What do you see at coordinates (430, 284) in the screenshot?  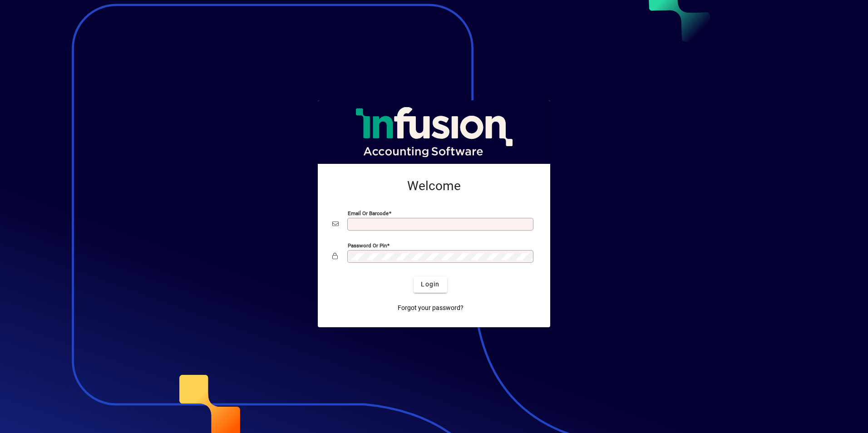 I see `span: Login` at bounding box center [430, 284].